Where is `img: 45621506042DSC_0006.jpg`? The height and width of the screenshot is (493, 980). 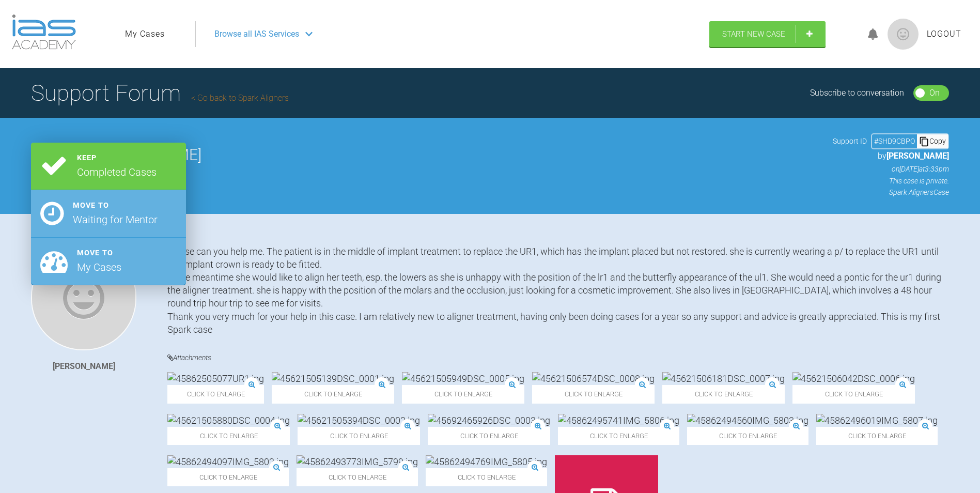 img: 45621506042DSC_0006.jpg is located at coordinates (853, 378).